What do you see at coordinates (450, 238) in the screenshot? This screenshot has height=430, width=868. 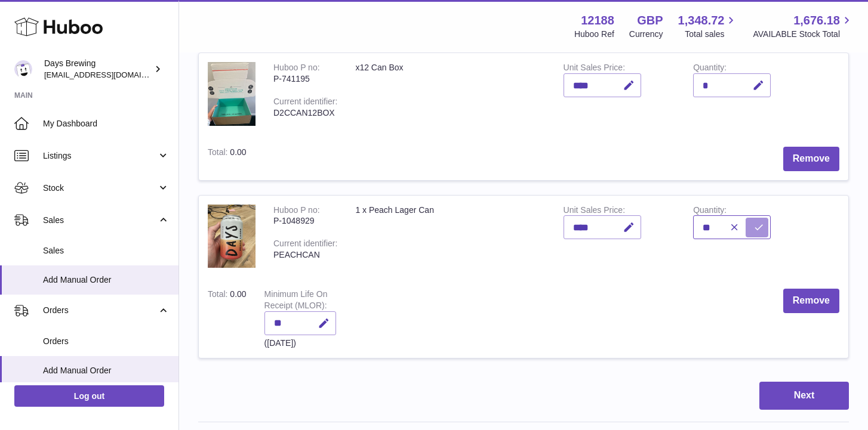 I see `td: 1 x Peach Lager Can` at bounding box center [450, 238].